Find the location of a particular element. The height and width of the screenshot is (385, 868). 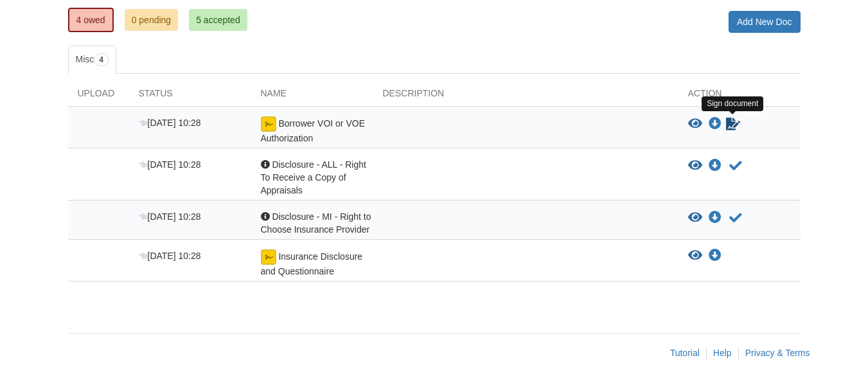

a: Sign Form is located at coordinates (733, 124).